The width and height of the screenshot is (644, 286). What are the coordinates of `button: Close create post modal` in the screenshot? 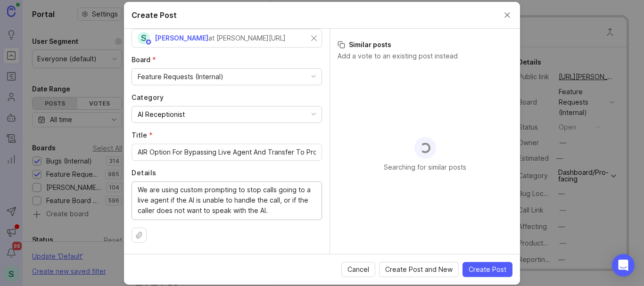 It's located at (507, 15).